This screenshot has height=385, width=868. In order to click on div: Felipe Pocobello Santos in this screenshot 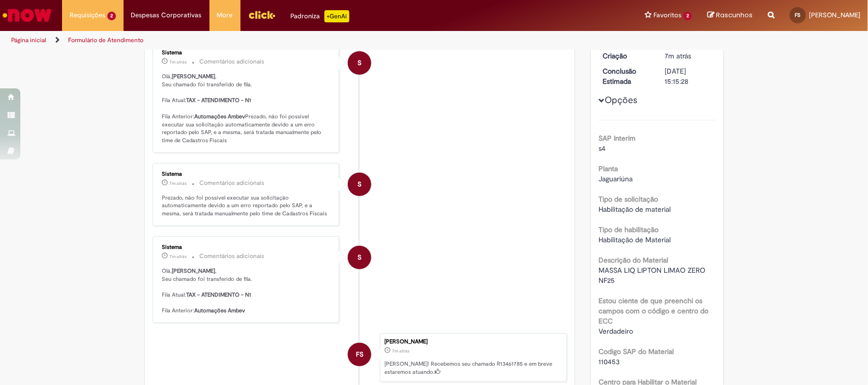, I will do `click(359, 355)`.